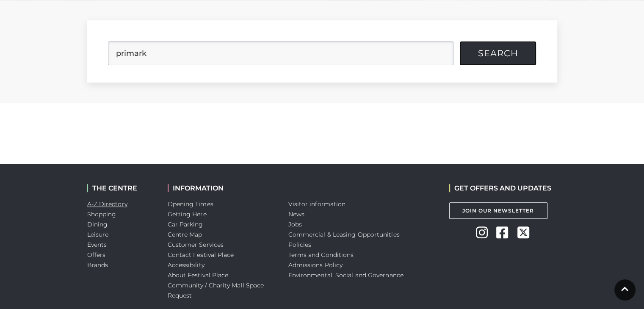 This screenshot has height=309, width=644. Describe the element at coordinates (346, 275) in the screenshot. I see `a: Environmental, Social and Governance` at that location.